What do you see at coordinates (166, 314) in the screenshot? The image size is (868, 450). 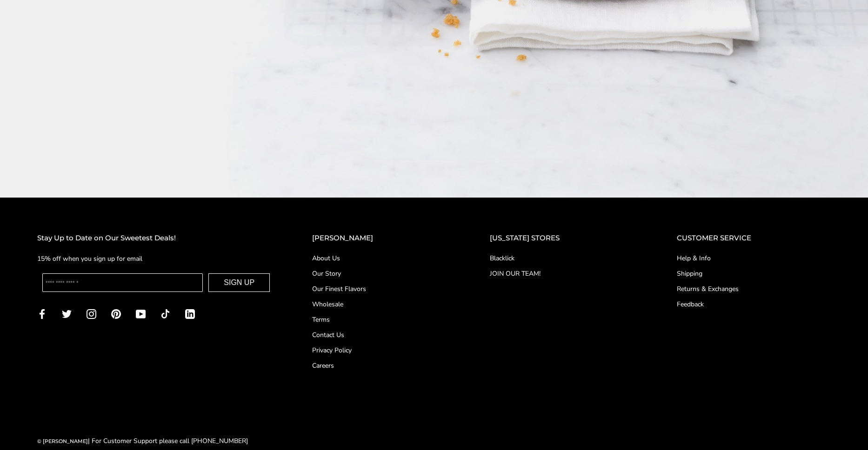 I see `a: TikTok` at bounding box center [166, 314].